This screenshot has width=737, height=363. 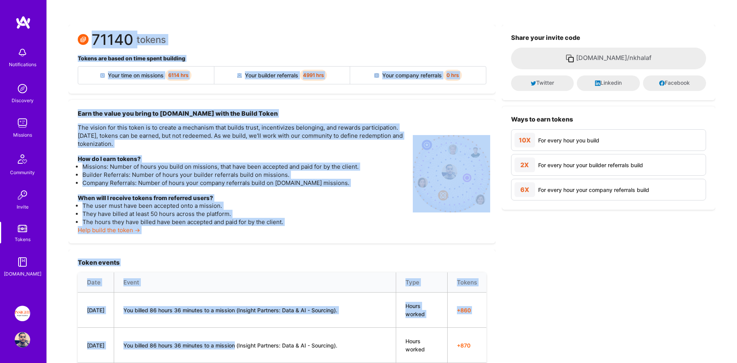 What do you see at coordinates (146, 75) in the screenshot?
I see `div: Your time on missions` at bounding box center [146, 75].